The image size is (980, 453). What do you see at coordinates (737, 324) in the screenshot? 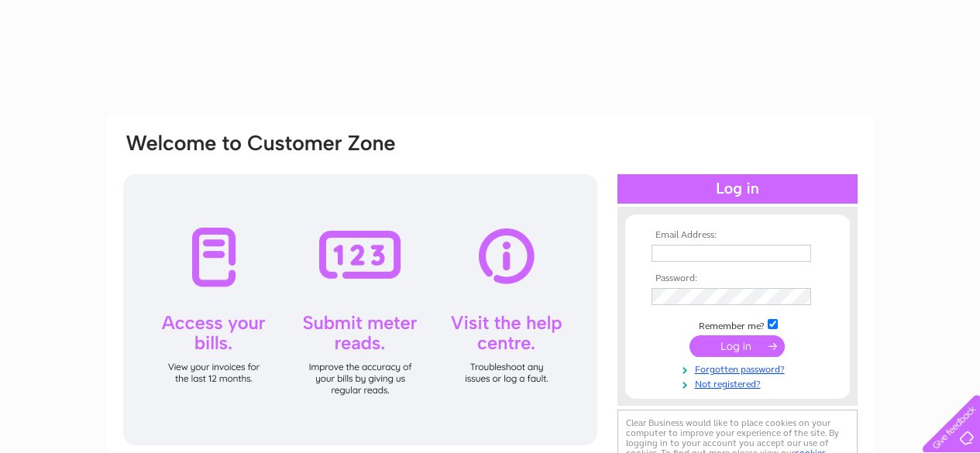
I see `td: Remember me?` at bounding box center [737, 324].